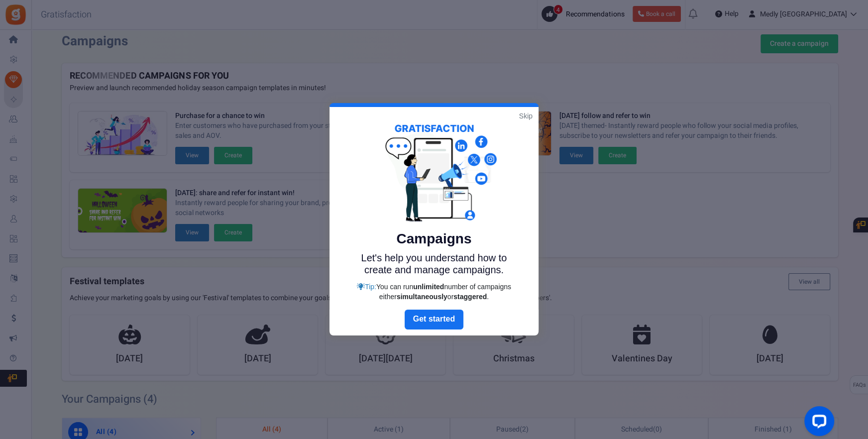 The width and height of the screenshot is (868, 439). Describe the element at coordinates (434, 264) in the screenshot. I see `p: Let's help you understand how to create and manage campaigns.` at that location.